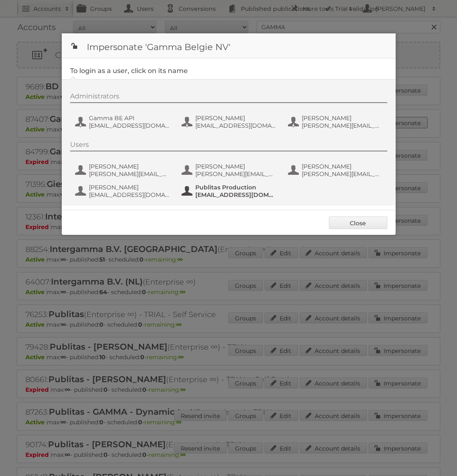 This screenshot has width=457, height=476. I want to click on span: Gamma BE API, so click(129, 118).